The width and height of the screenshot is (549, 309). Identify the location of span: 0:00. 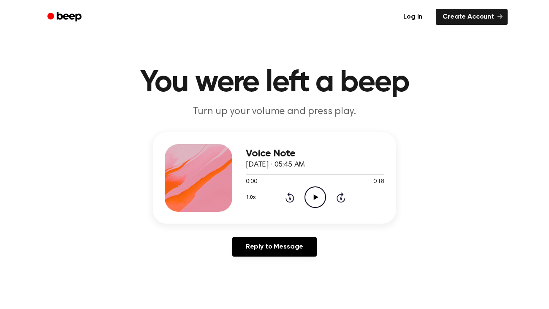
(251, 182).